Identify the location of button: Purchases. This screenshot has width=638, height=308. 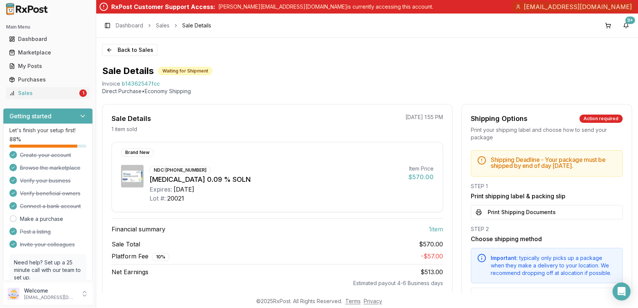
(48, 80).